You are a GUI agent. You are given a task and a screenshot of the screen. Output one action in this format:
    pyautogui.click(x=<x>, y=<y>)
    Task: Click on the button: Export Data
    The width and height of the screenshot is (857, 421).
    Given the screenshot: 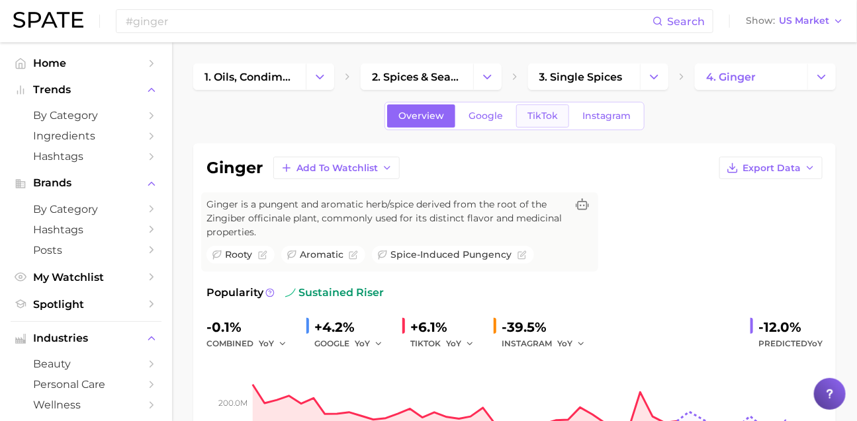 What is the action you would take?
    pyautogui.click(x=771, y=168)
    